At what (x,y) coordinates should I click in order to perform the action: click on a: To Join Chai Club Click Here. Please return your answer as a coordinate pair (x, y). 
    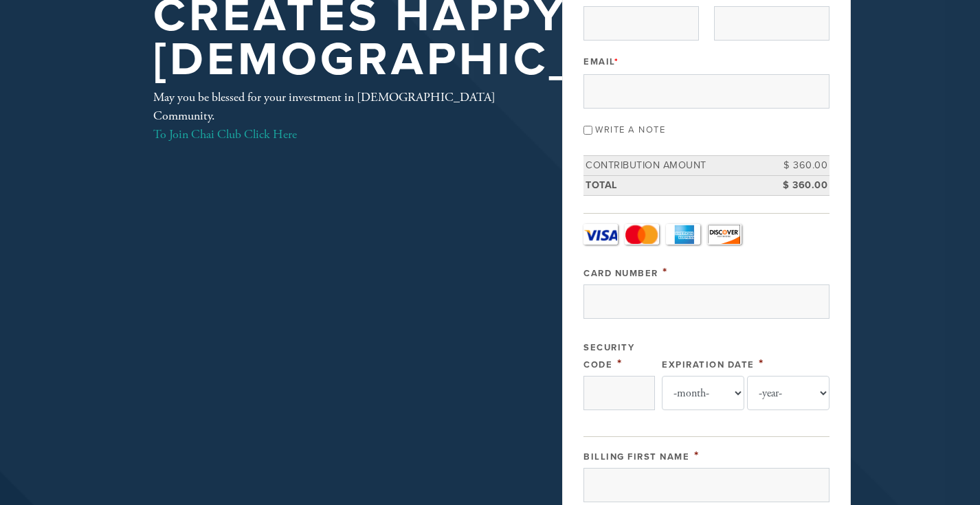
    Looking at the image, I should click on (225, 134).